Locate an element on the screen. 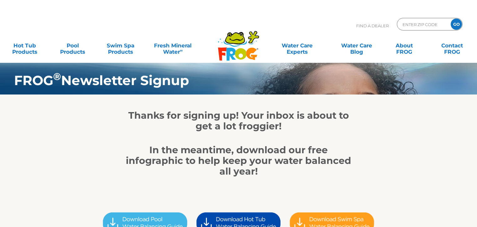 This screenshot has height=227, width=477. a: PoolProducts is located at coordinates (73, 45).